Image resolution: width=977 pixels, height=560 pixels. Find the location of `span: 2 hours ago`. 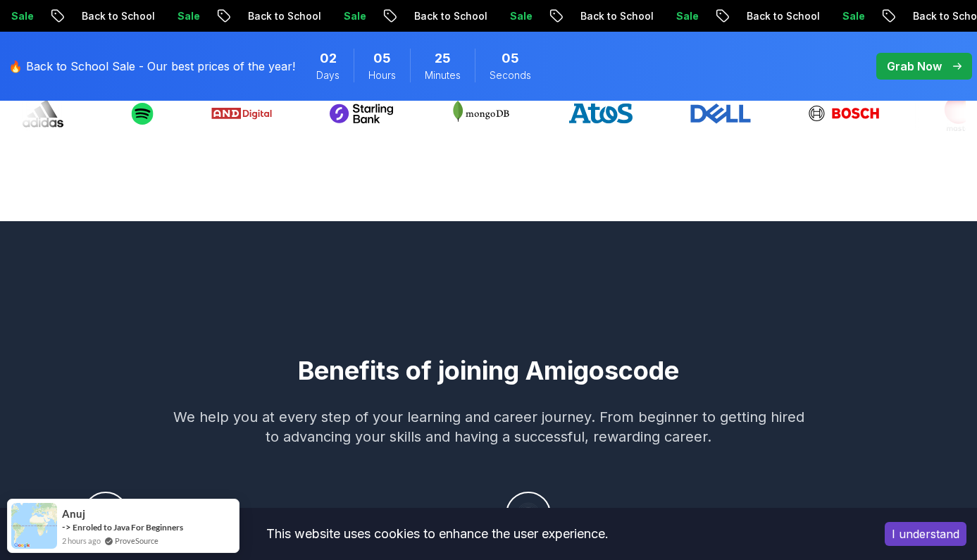

span: 2 hours ago is located at coordinates (81, 540).